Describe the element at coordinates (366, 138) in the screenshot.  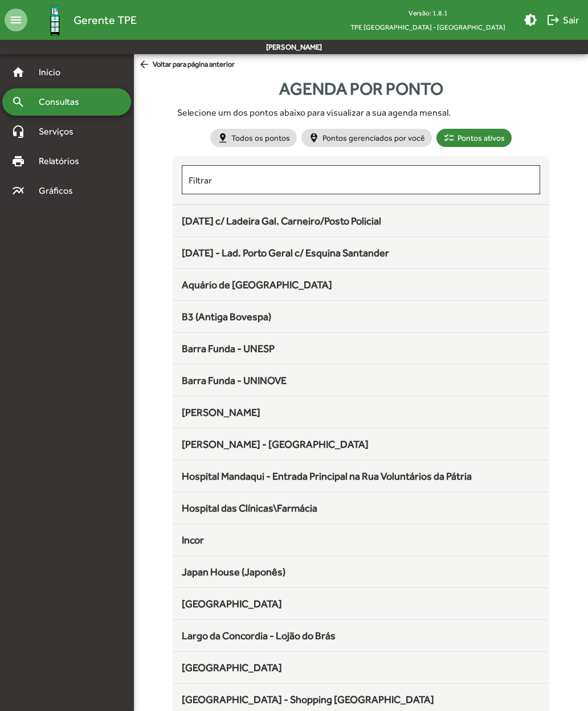
I see `mat-chip: Pontos gerenciados por você` at that location.